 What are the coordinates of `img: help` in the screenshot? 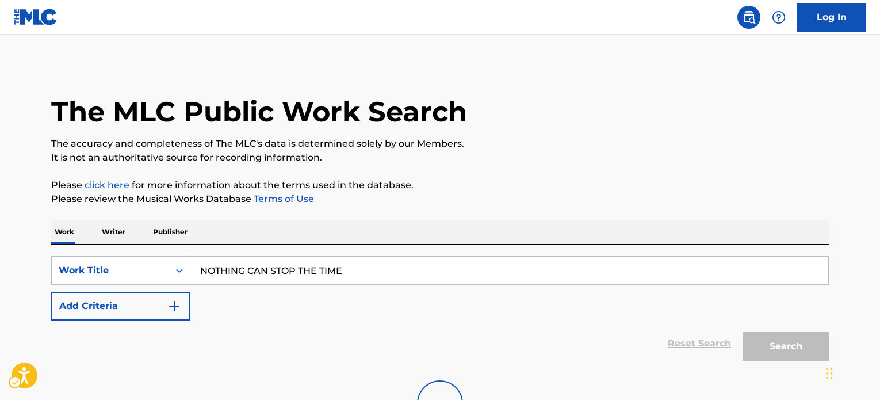 It's located at (779, 17).